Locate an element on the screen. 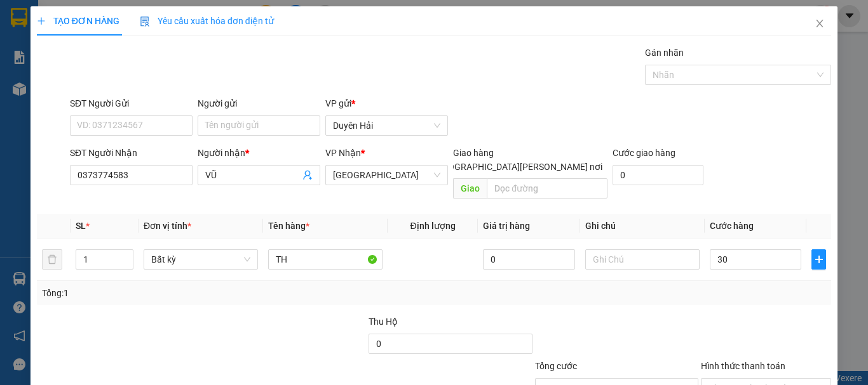  button: delete is located at coordinates (52, 259).